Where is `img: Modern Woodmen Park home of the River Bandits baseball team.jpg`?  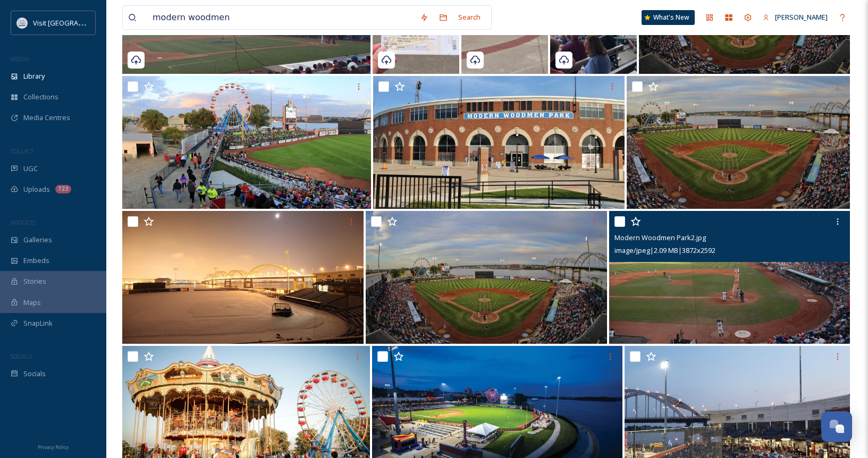 img: Modern Woodmen Park home of the River Bandits baseball team.jpg is located at coordinates (486, 278).